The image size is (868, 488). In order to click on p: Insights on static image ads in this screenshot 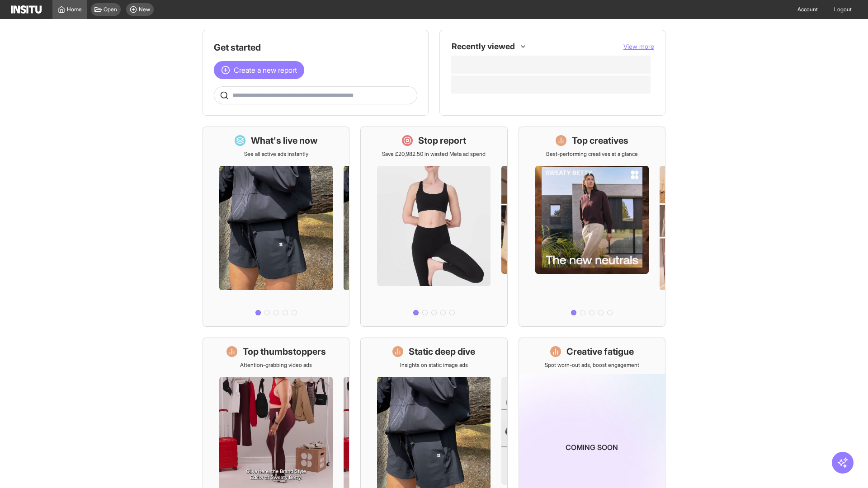, I will do `click(434, 365)`.